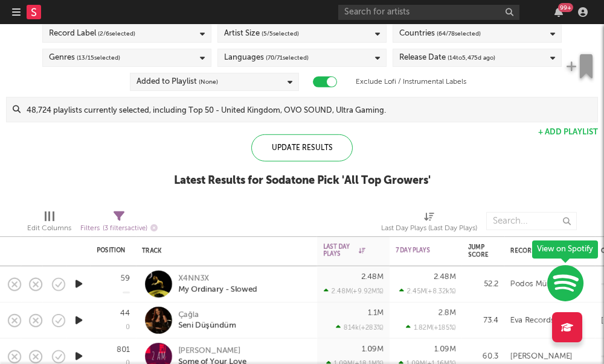 The width and height of the screenshot is (604, 364). What do you see at coordinates (224, 251) in the screenshot?
I see `div: Track` at bounding box center [224, 251].